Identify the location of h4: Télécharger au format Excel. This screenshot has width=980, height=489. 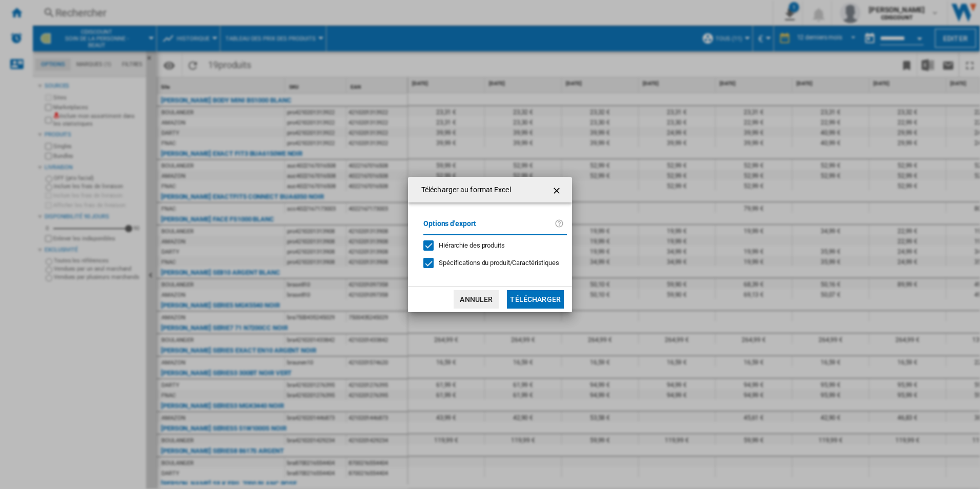
(463, 190).